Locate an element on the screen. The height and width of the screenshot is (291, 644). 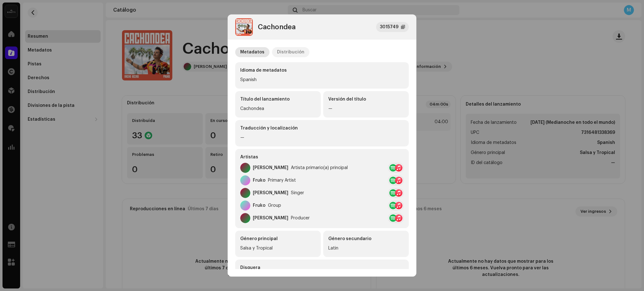
div: Género principal is located at coordinates (278, 239).